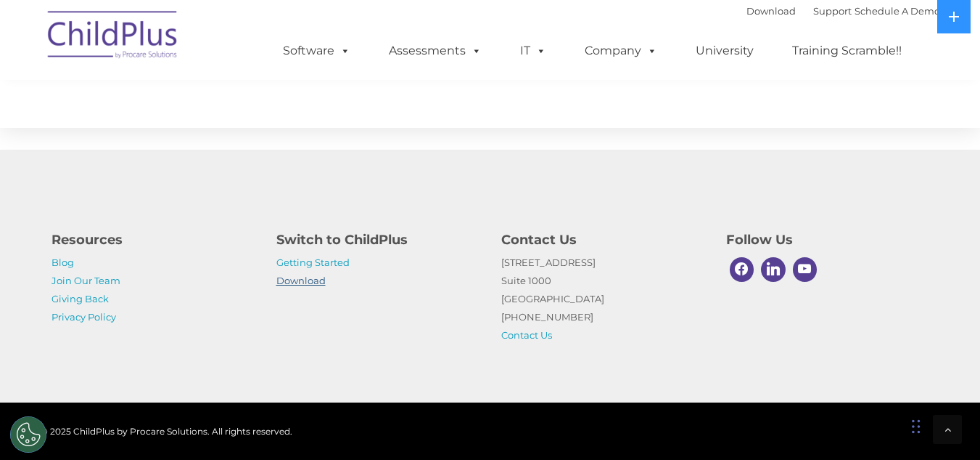  What do you see at coordinates (436, 50) in the screenshot?
I see `a: Assessments` at bounding box center [436, 50].